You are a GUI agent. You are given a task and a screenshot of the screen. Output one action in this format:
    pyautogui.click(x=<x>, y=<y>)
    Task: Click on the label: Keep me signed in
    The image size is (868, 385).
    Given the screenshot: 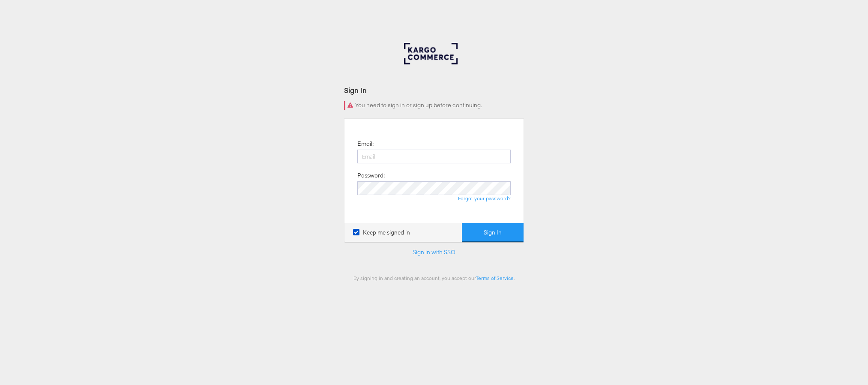 What is the action you would take?
    pyautogui.click(x=381, y=233)
    